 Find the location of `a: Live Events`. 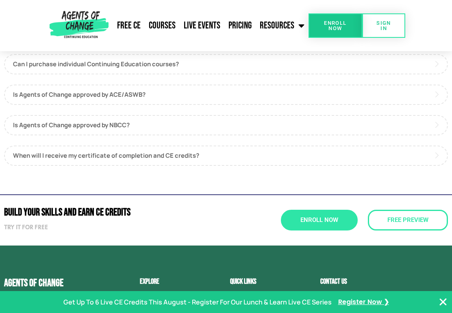

a: Live Events is located at coordinates (202, 26).